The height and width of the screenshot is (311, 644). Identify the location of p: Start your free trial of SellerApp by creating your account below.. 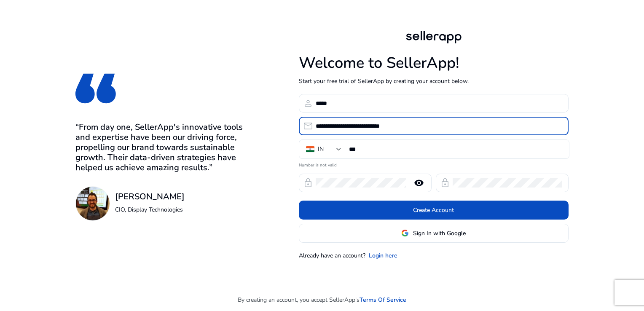
(434, 81).